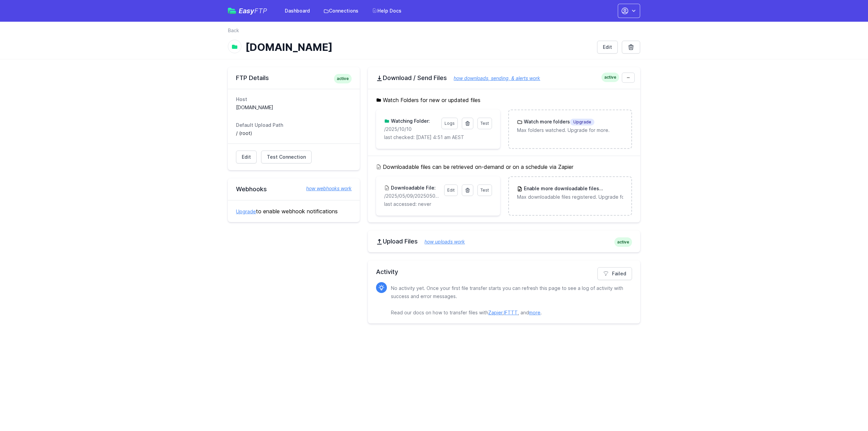 Image resolution: width=868 pixels, height=431 pixels. I want to click on h5: Downloadable files can be retrieved on-demand or on a schedule via Zapier, so click(504, 167).